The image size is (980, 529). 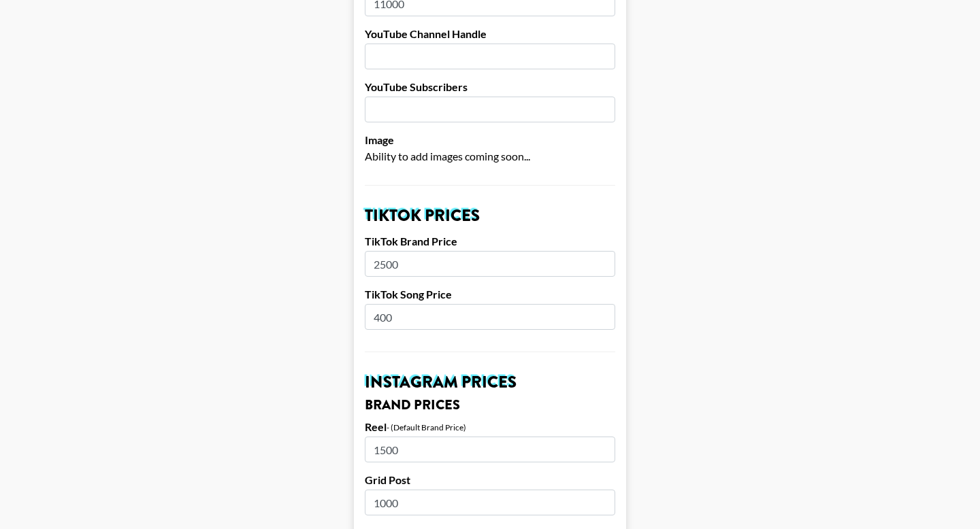 What do you see at coordinates (490, 481) in the screenshot?
I see `label: Grid Post` at bounding box center [490, 481].